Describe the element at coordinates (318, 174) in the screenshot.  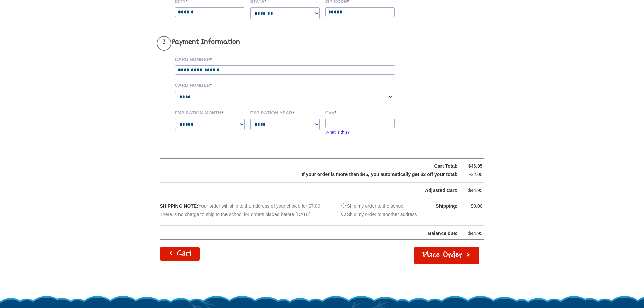
I see `div: If your order is more than $45, you automatically get $2 off your total:` at that location.